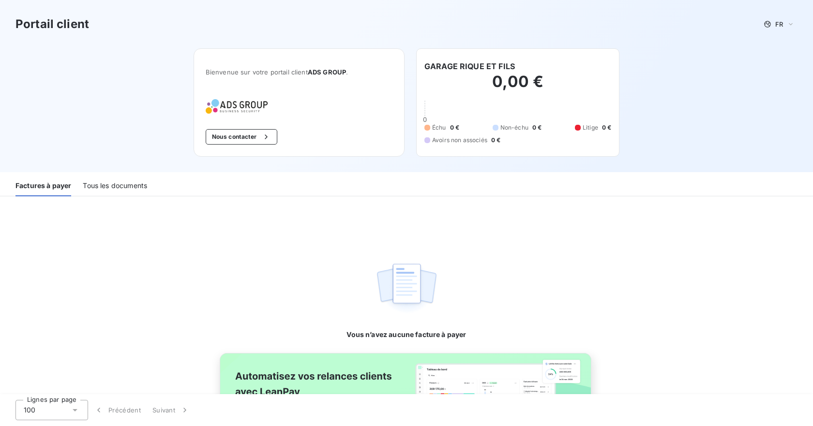 The height and width of the screenshot is (426, 813). What do you see at coordinates (115, 186) in the screenshot?
I see `div: Tous les documents` at bounding box center [115, 186].